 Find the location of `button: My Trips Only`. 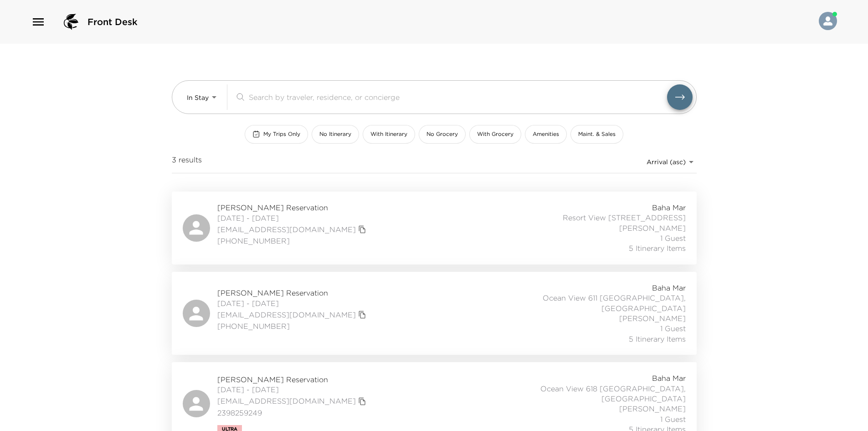

button: My Trips Only is located at coordinates (276, 134).